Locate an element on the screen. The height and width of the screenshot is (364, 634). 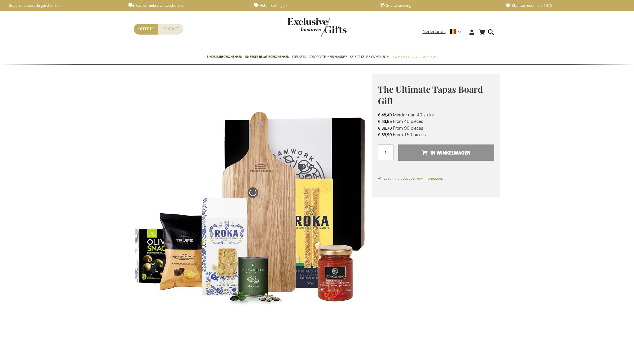
a: Snelle levering is located at coordinates (438, 5).